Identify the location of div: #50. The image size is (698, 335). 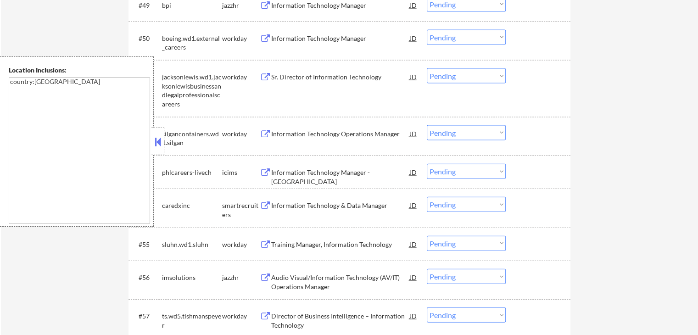
(146, 39).